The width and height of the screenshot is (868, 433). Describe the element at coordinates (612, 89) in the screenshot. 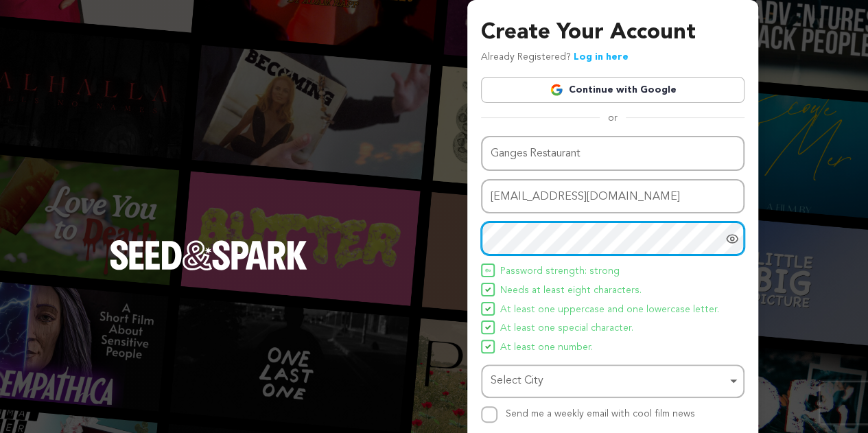

I see `a: Continue with Google` at that location.